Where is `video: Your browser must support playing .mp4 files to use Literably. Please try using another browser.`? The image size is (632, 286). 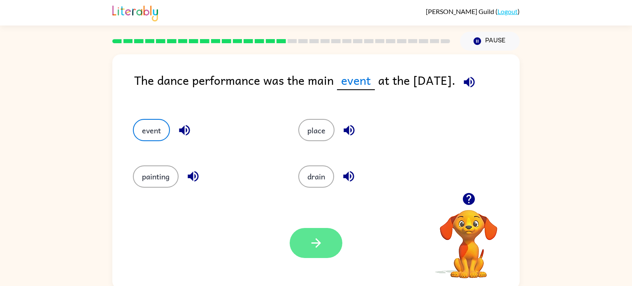
video: Your browser must support playing .mp4 files to use Literably. Please try using another browser. is located at coordinates (468, 238).